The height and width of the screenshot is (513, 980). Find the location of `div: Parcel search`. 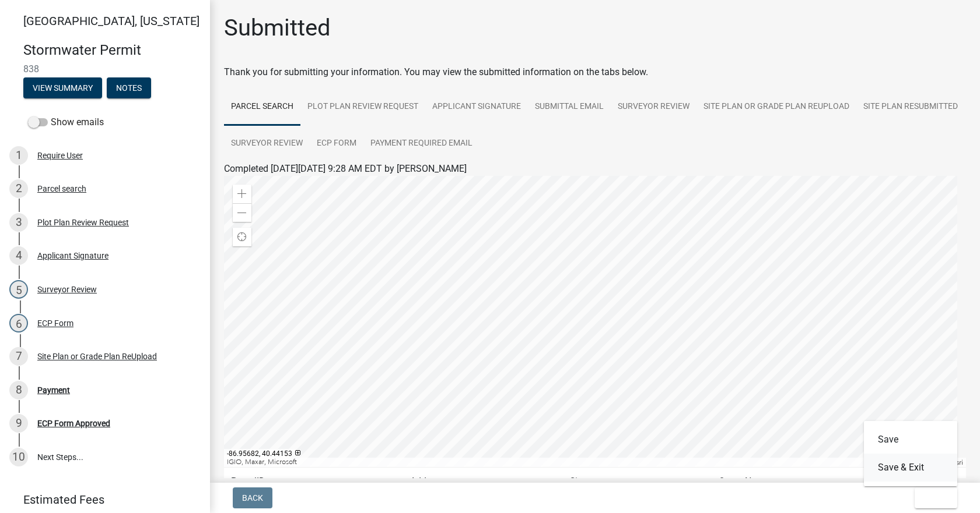

div: Parcel search is located at coordinates (62, 189).